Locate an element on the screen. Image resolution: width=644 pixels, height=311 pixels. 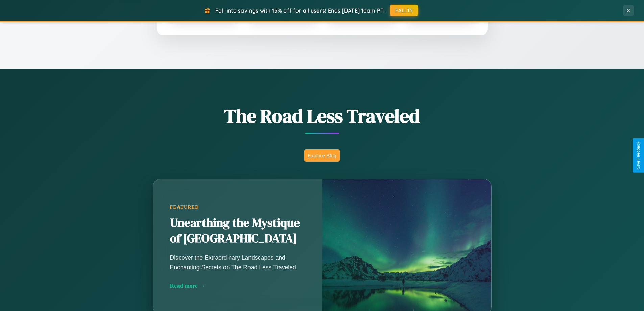
button: FALL15 is located at coordinates (404, 11).